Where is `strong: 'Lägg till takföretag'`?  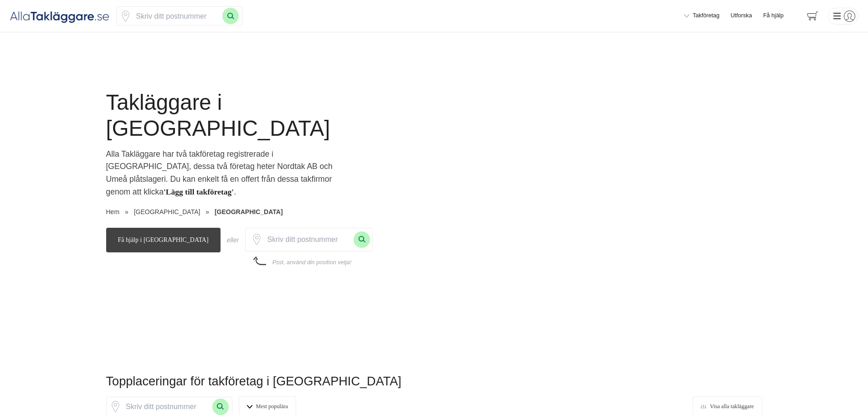 strong: 'Lägg till takföretag' is located at coordinates (199, 192).